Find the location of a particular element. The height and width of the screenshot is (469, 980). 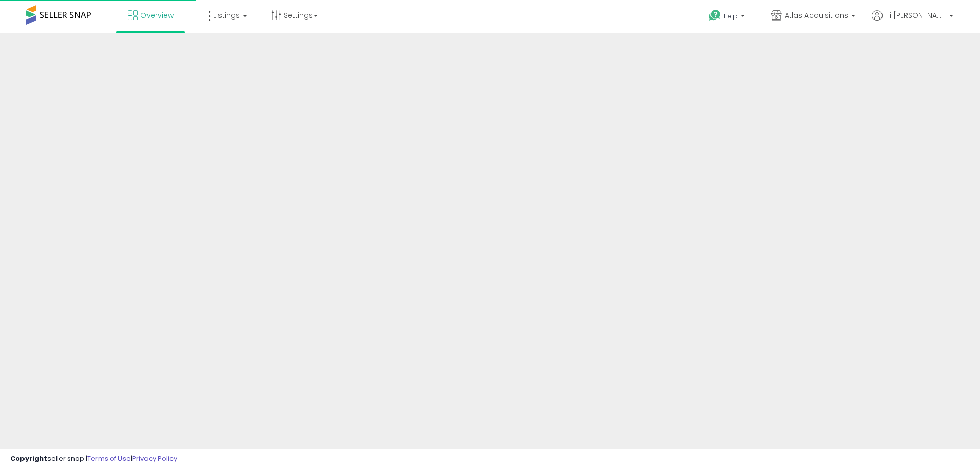

a: Privacy Policy is located at coordinates (154, 459).